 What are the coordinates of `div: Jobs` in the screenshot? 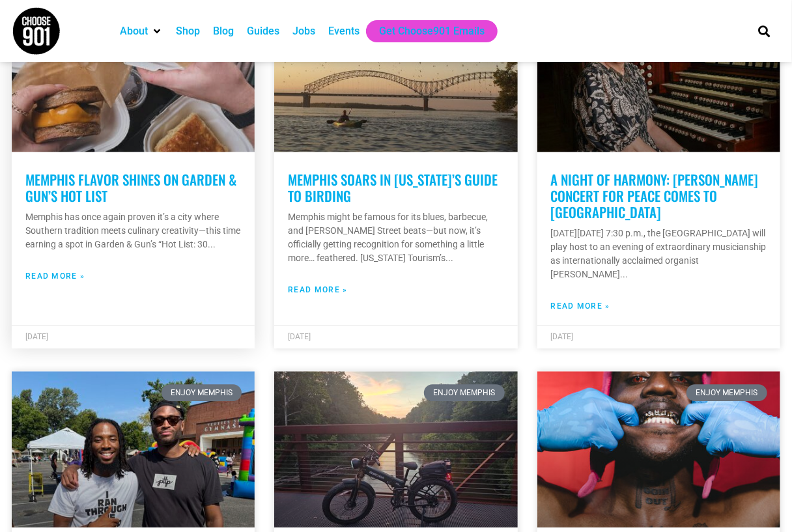 It's located at (303, 31).